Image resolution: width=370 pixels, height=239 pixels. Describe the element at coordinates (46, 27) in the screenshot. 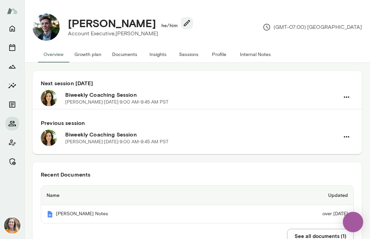

I see `img: Mason Diaz` at that location.